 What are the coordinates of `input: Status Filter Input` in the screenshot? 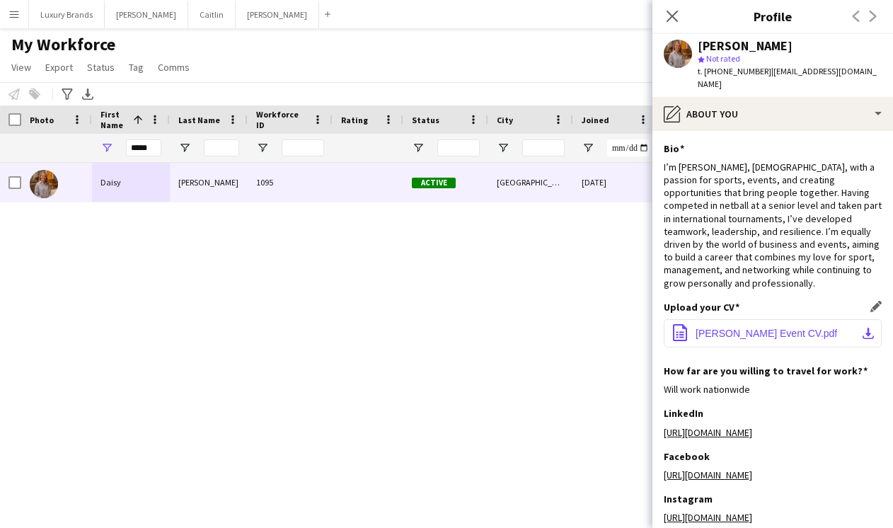 It's located at (459, 148).